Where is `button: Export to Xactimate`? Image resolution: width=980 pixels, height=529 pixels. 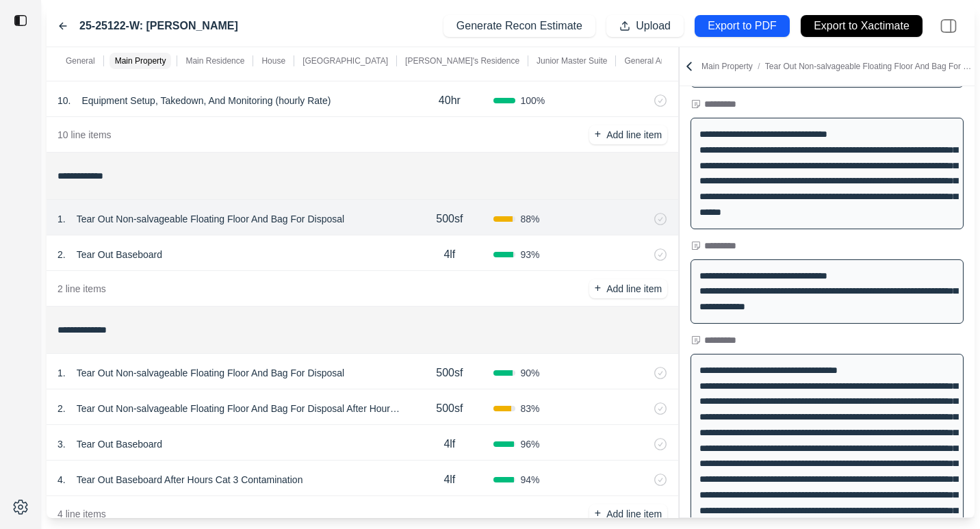 button: Export to Xactimate is located at coordinates (862, 26).